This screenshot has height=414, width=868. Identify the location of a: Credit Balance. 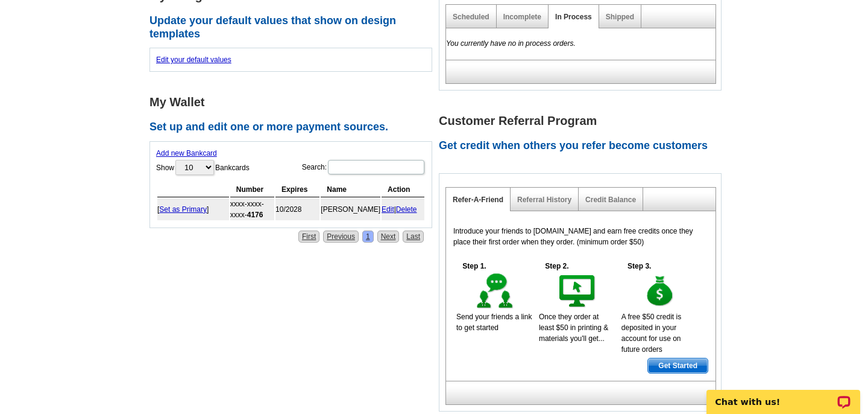
(611, 199).